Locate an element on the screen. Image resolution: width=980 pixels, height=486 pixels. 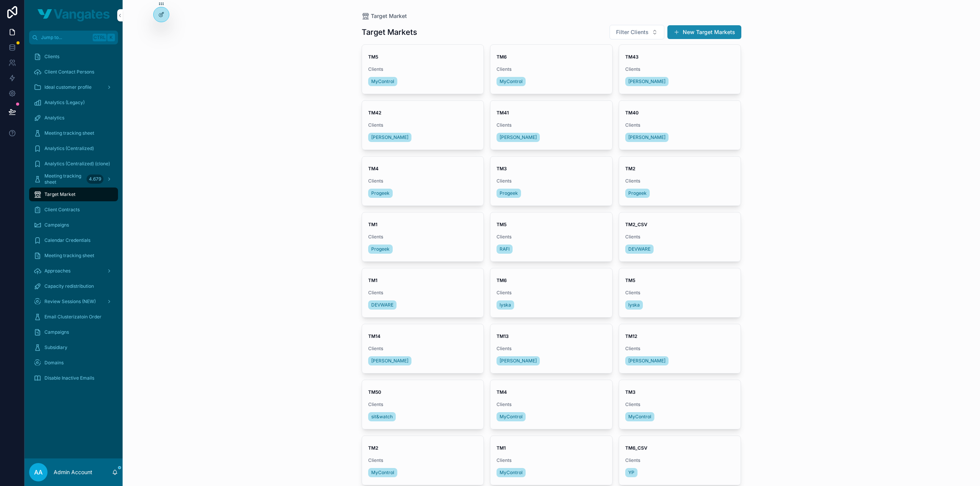
span: sit&watch is located at coordinates (382, 417).